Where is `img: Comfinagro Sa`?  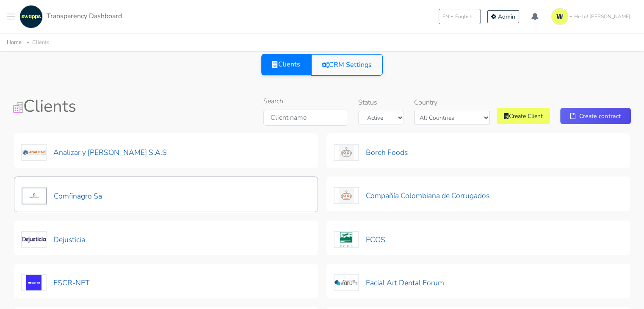
img: Comfinagro Sa is located at coordinates (34, 196).